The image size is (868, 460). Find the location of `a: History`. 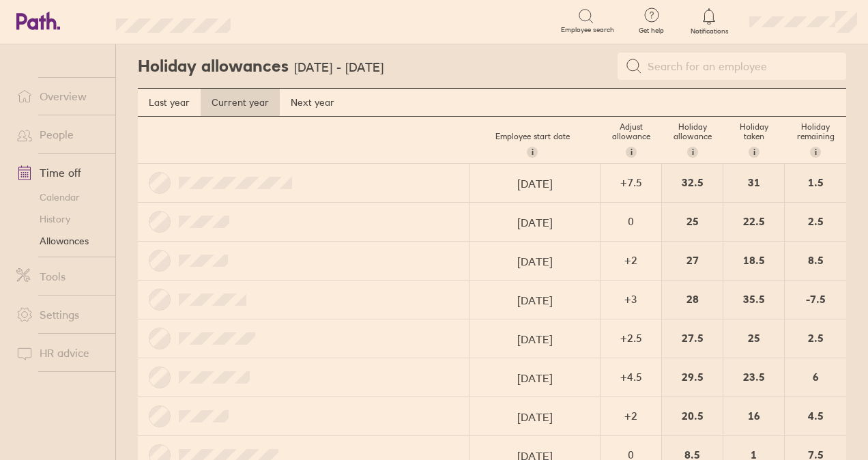

a: History is located at coordinates (60, 219).